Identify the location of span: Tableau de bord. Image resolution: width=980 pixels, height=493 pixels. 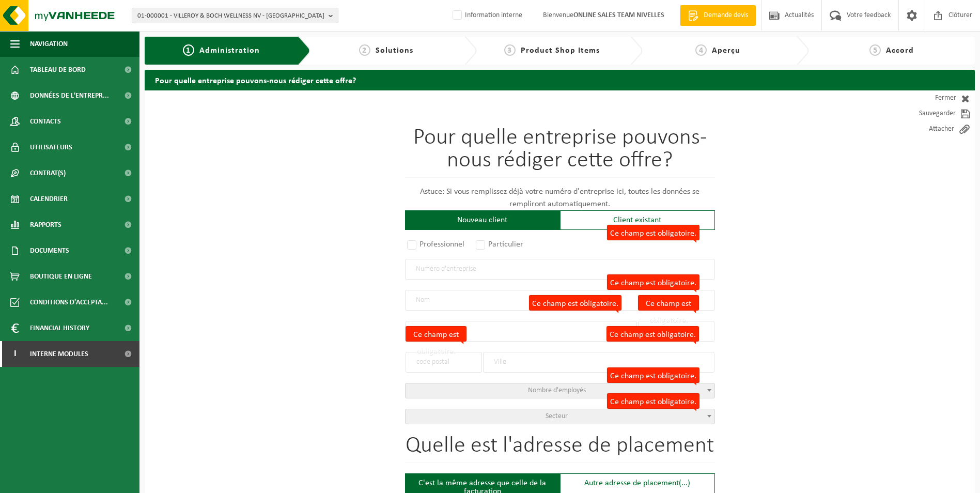
(58, 69).